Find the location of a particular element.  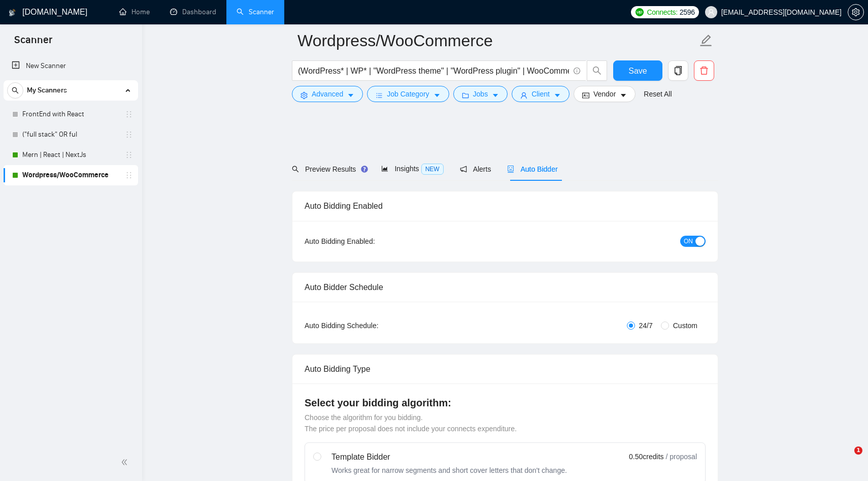

input: Search Freelance Jobs... is located at coordinates (434, 71).